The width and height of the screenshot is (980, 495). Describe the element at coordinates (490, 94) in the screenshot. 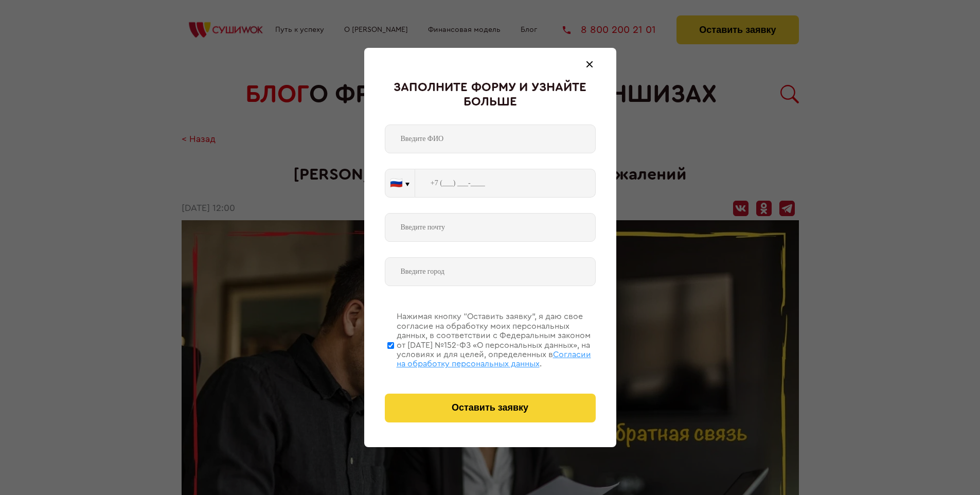

I see `div: Заполните форму и узнайте больше` at that location.